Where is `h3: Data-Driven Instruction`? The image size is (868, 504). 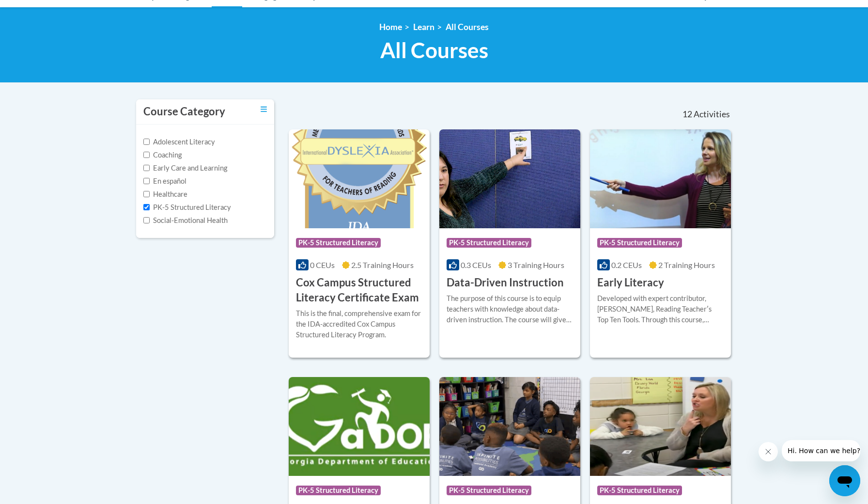
h3: Data-Driven Instruction is located at coordinates (505, 283).